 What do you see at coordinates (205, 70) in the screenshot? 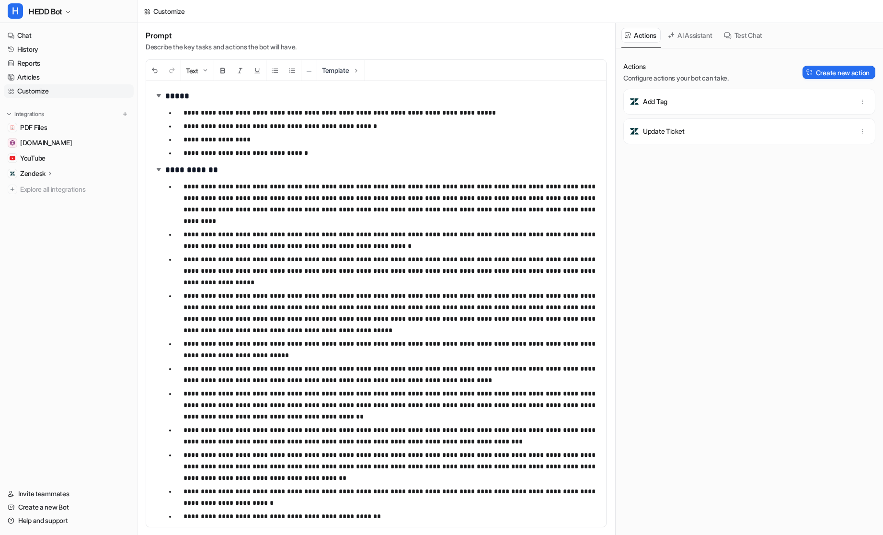
I see `img: Dropdown Down Arrow` at bounding box center [205, 70].